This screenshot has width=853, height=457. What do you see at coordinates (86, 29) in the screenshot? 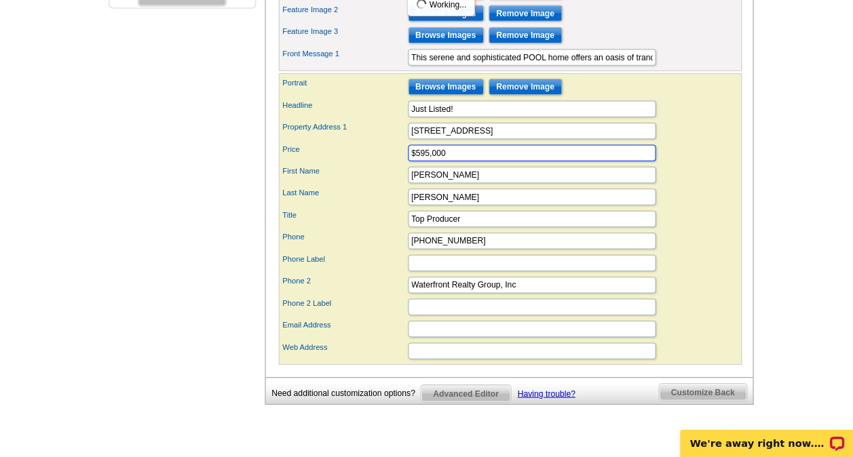
I see `p: We're away right now. Please check back later!` at bounding box center [86, 29].